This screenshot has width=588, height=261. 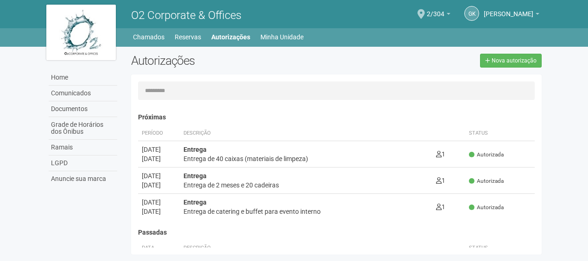 What do you see at coordinates (337, 117) in the screenshot?
I see `h4: Próximas` at bounding box center [337, 117].